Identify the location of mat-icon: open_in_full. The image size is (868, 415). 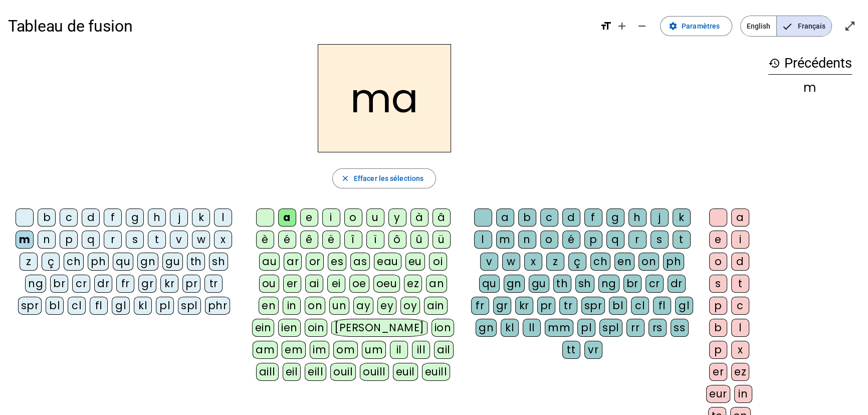
(850, 26).